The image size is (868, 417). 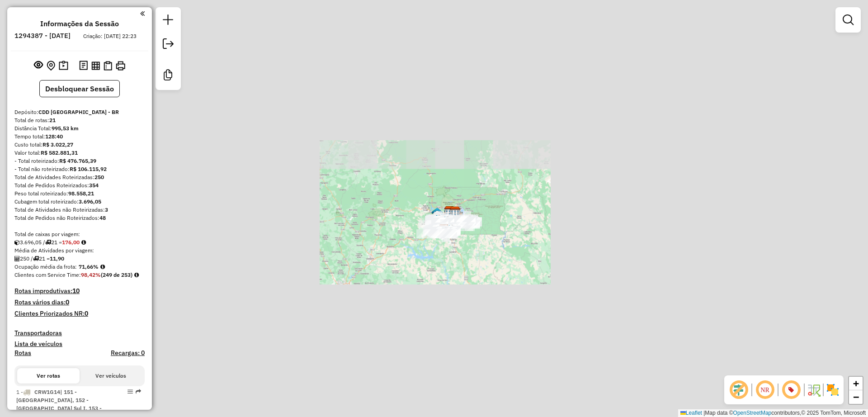 What do you see at coordinates (39, 65) in the screenshot?
I see `button: Exibir sessão original` at bounding box center [39, 65].